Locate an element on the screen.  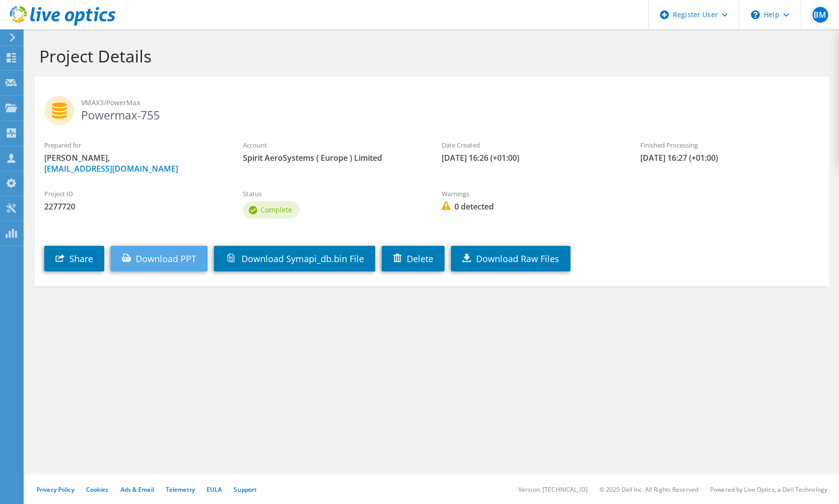
label: Account is located at coordinates (332, 145).